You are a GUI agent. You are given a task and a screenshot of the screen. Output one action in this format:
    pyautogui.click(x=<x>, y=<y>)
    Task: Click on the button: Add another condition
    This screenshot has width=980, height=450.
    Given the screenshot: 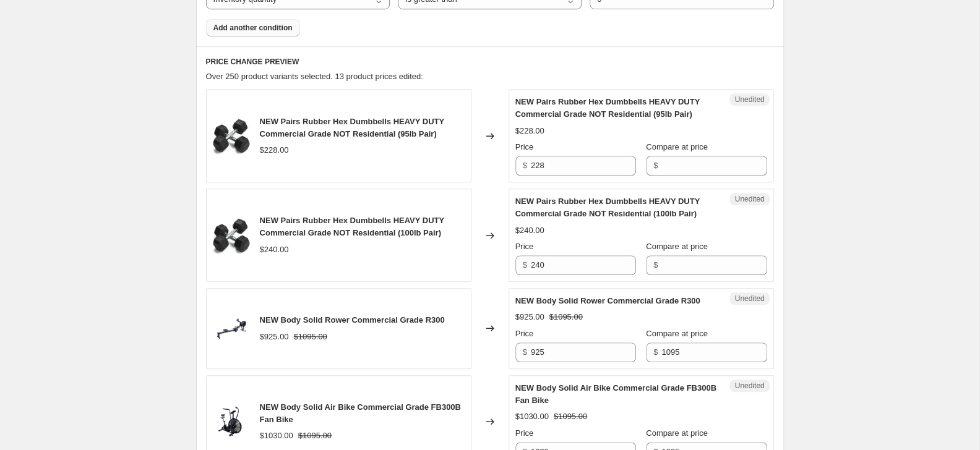 What is the action you would take?
    pyautogui.click(x=253, y=28)
    